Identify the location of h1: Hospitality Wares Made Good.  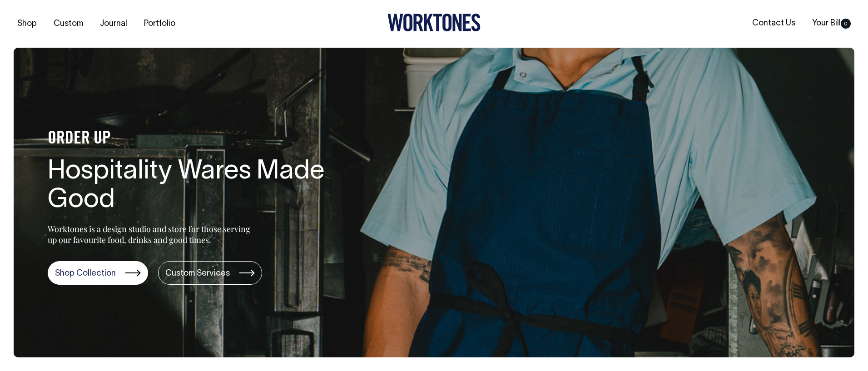
(193, 186).